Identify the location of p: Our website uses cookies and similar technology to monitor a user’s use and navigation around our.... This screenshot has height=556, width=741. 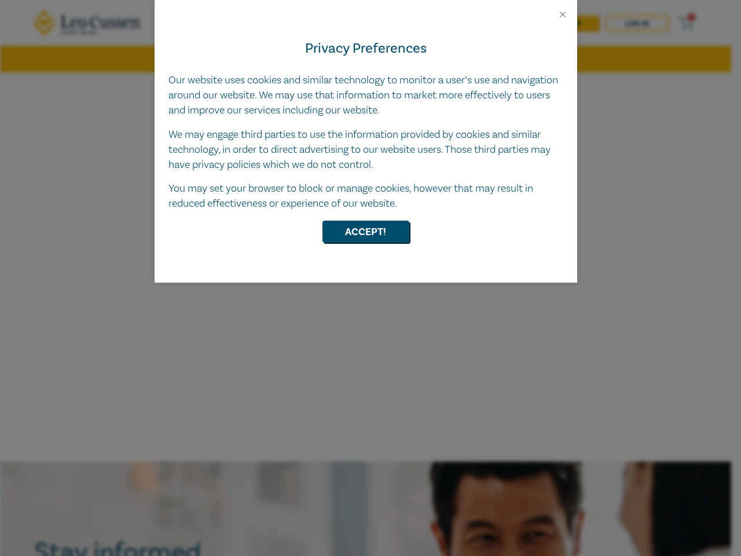
(366, 95).